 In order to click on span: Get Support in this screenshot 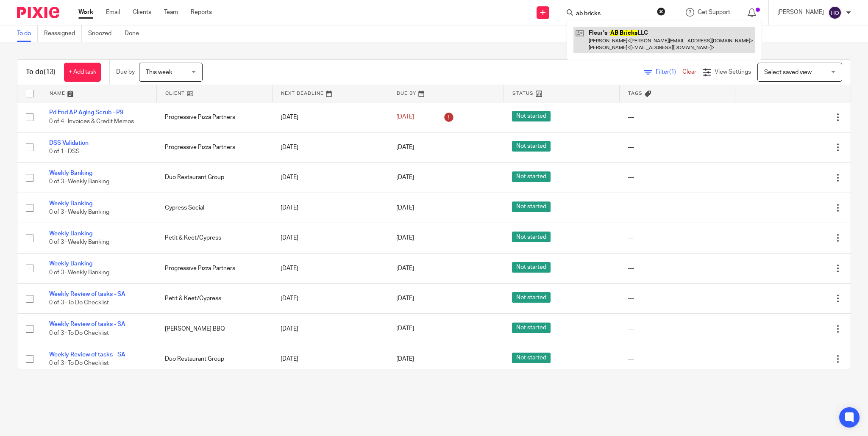, I will do `click(714, 12)`.